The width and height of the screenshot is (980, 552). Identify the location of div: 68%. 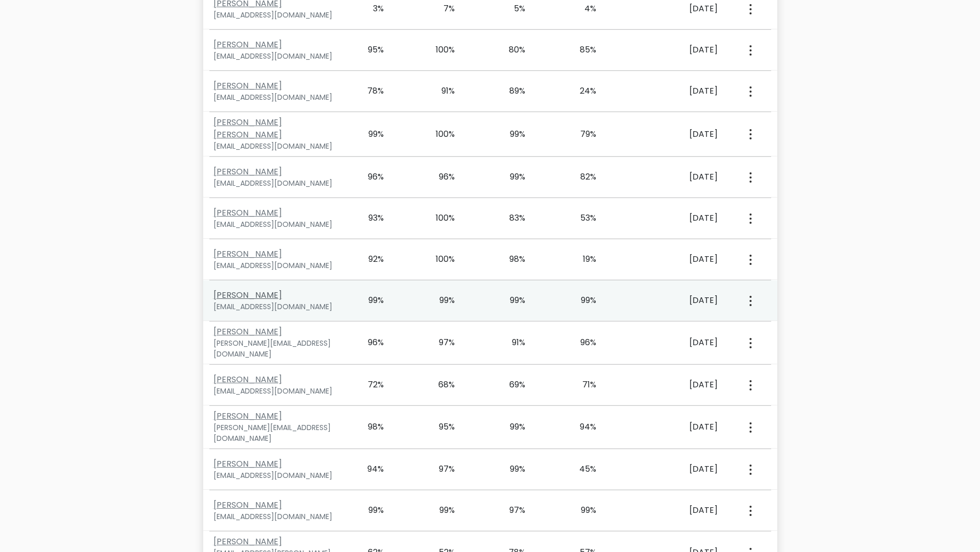
(440, 385).